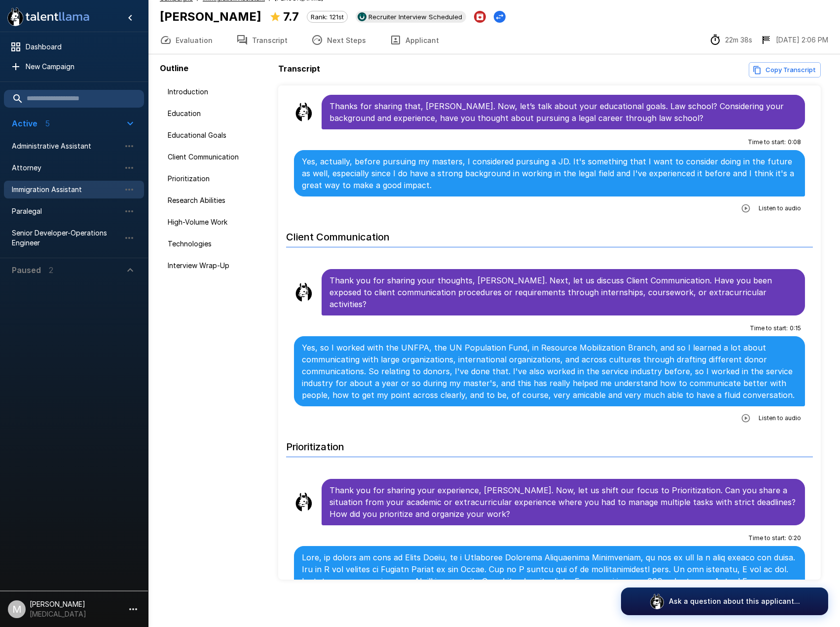 The image size is (840, 627). Describe the element at coordinates (735, 601) in the screenshot. I see `p: Ask a question about this applicant...` at that location.